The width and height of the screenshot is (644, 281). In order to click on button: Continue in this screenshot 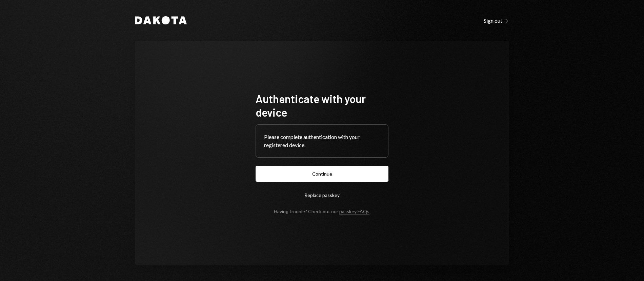, I will do `click(322, 174)`.